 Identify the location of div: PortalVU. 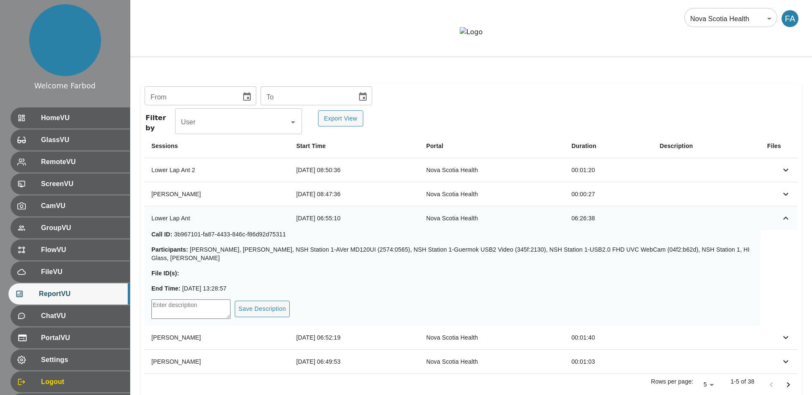
(70, 338).